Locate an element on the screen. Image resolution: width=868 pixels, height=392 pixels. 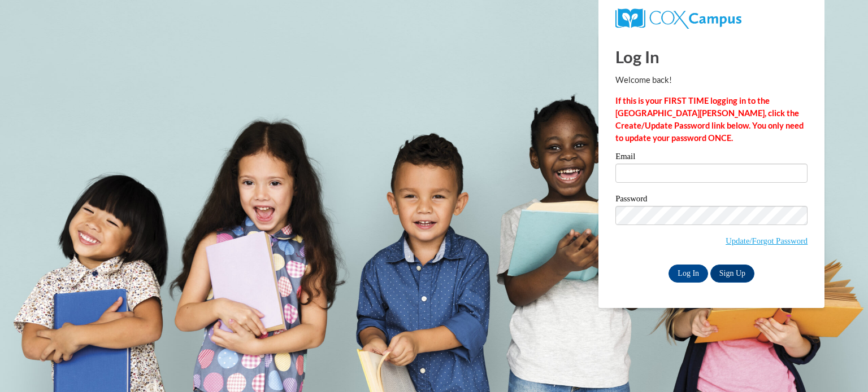
input: Log In is located at coordinates (688, 274).